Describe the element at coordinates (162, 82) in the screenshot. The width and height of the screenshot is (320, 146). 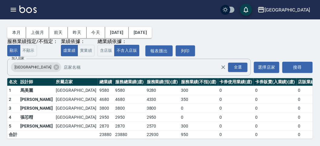
I see `th: 服務業績(指)(虛)` at that location.